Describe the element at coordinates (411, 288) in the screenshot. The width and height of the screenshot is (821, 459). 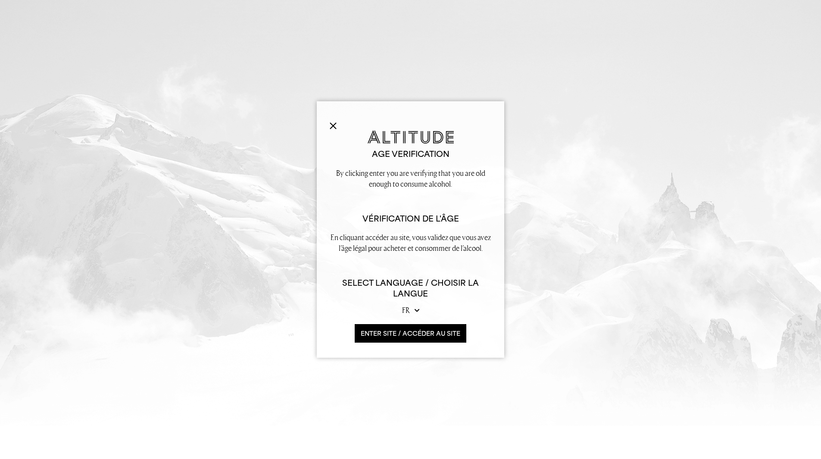
I see `h6: Select Language / Choisir la langue` at that location.